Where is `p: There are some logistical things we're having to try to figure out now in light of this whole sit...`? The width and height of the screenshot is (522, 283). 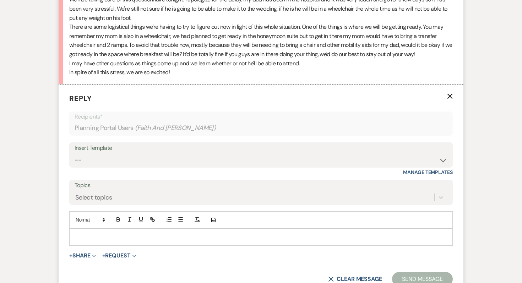
p: There are some logistical things we're having to try to figure out now in light of this whole sit... is located at coordinates (261, 40).